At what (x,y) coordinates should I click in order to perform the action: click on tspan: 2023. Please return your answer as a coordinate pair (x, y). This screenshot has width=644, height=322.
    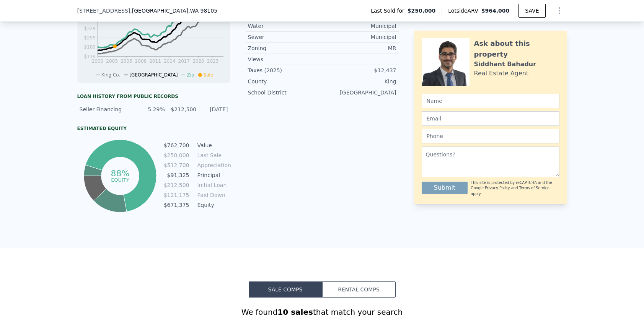
    Looking at the image, I should click on (213, 61).